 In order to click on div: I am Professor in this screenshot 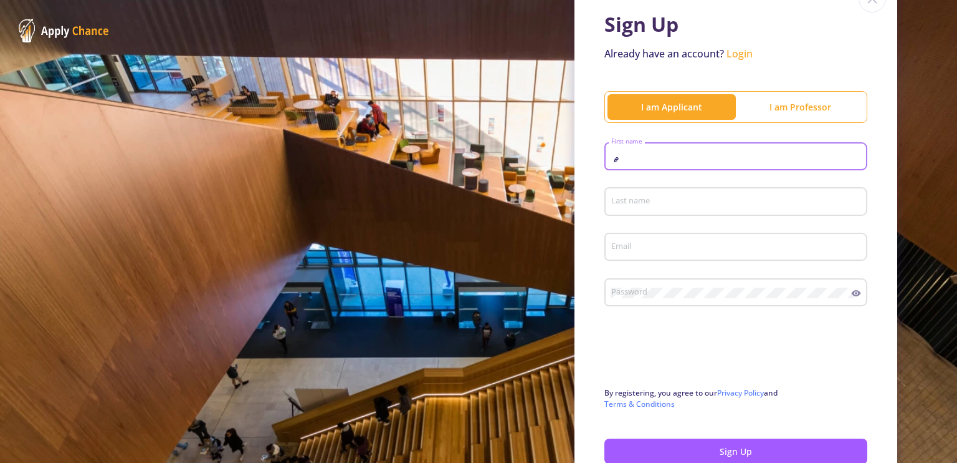, I will do `click(800, 107)`.